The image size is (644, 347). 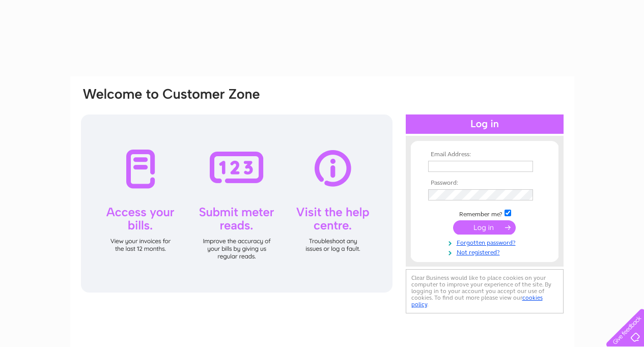 What do you see at coordinates (486, 251) in the screenshot?
I see `a: Not registered?` at bounding box center [486, 251].